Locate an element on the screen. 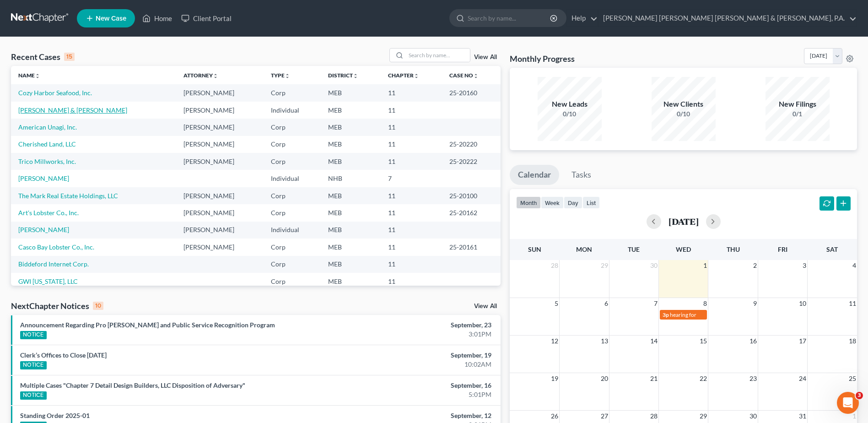 This screenshot has height=423, width=868. div: 0/1 is located at coordinates (798, 114).